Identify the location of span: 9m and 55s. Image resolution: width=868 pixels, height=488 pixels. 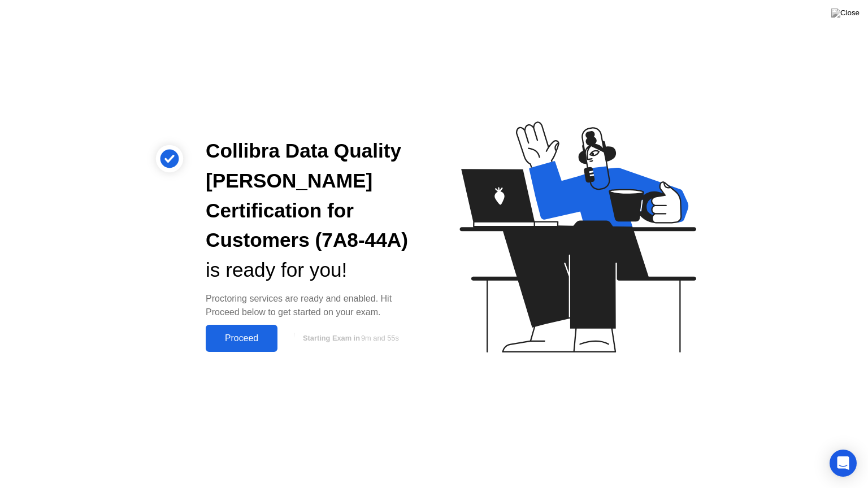
(379, 338).